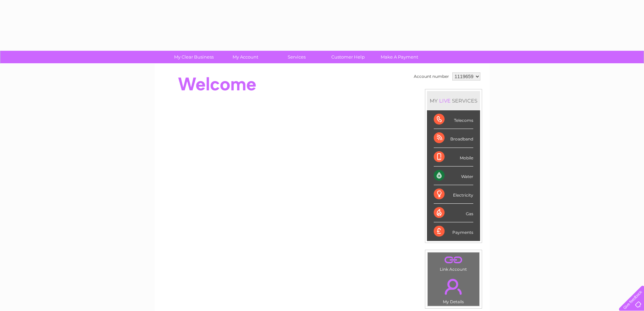 The image size is (644, 311). I want to click on div: Mobile, so click(453, 157).